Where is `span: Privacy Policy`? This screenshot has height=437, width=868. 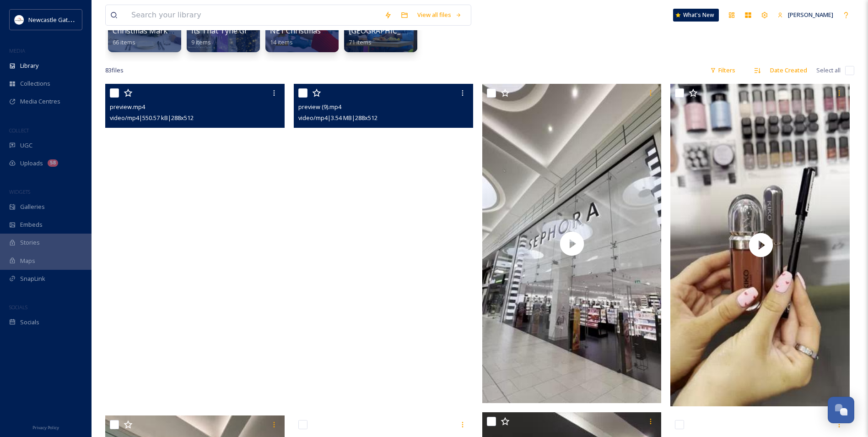 span: Privacy Policy is located at coordinates (46, 427).